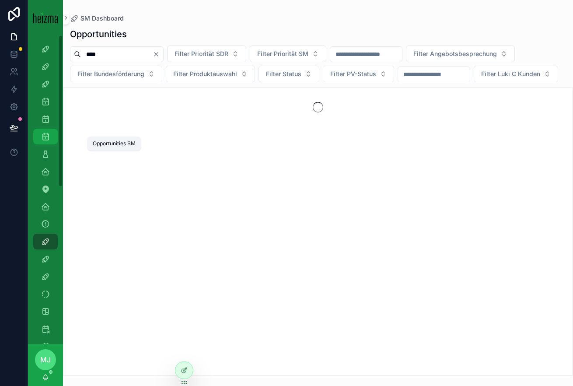 This screenshot has width=573, height=386. What do you see at coordinates (114, 143) in the screenshot?
I see `div: Opportunities SM` at bounding box center [114, 143].